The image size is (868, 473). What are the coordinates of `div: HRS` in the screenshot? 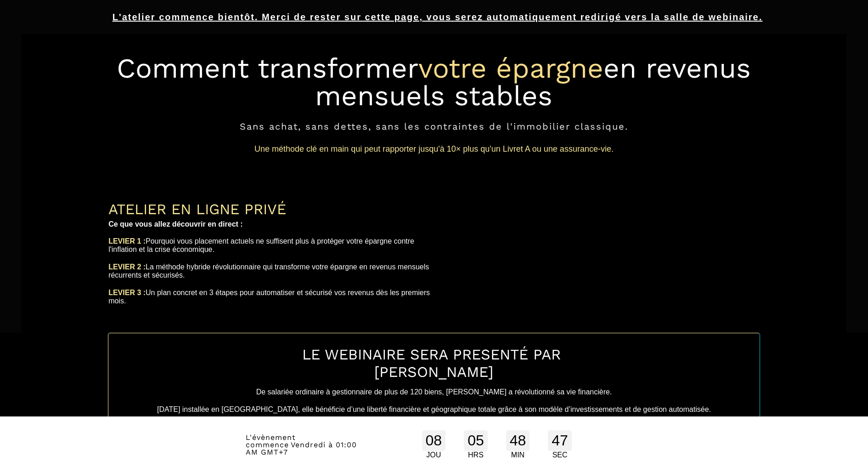 It's located at (476, 455).